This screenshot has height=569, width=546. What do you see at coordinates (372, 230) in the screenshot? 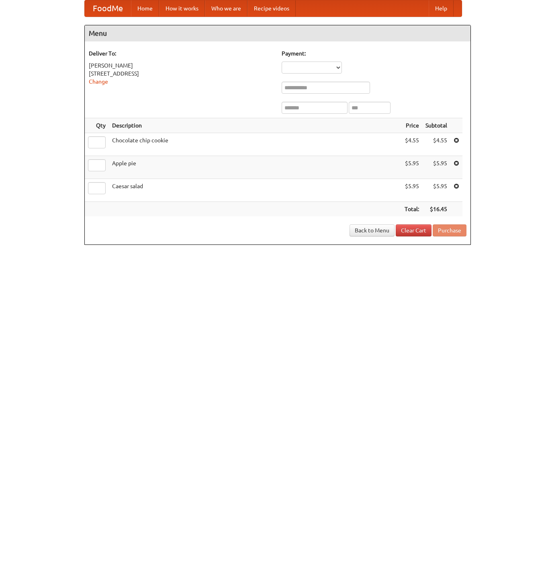
I see `a: Back to Menu` at bounding box center [372, 230].